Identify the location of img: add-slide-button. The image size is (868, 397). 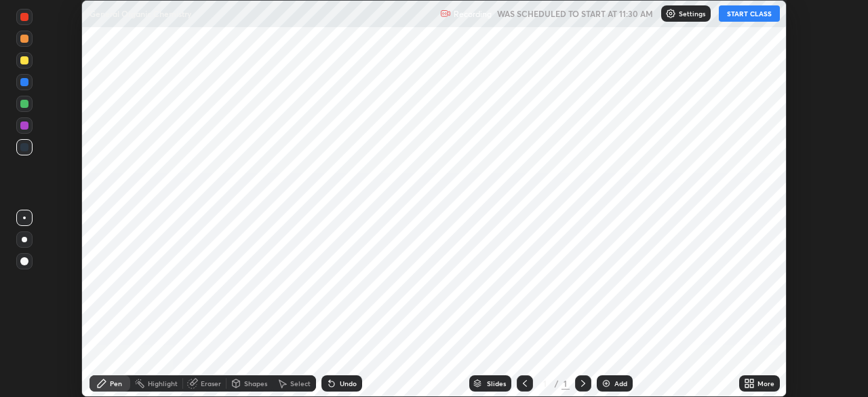
(606, 383).